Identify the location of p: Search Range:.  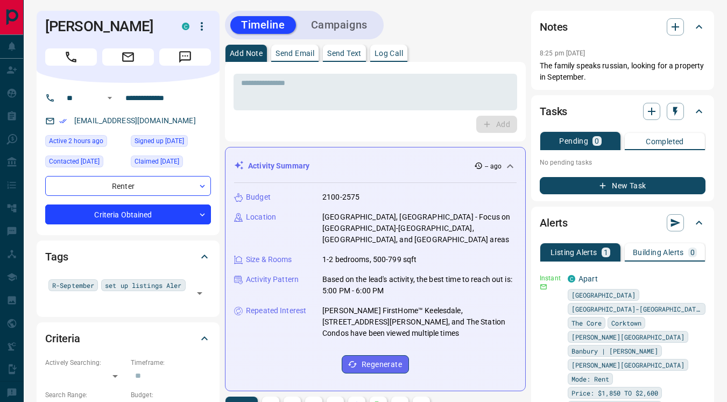
(85, 395).